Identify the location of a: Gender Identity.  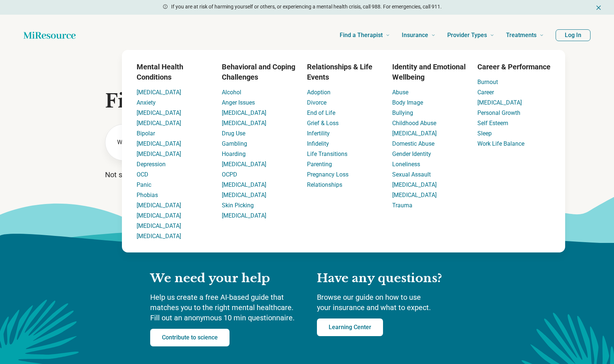
(411, 153).